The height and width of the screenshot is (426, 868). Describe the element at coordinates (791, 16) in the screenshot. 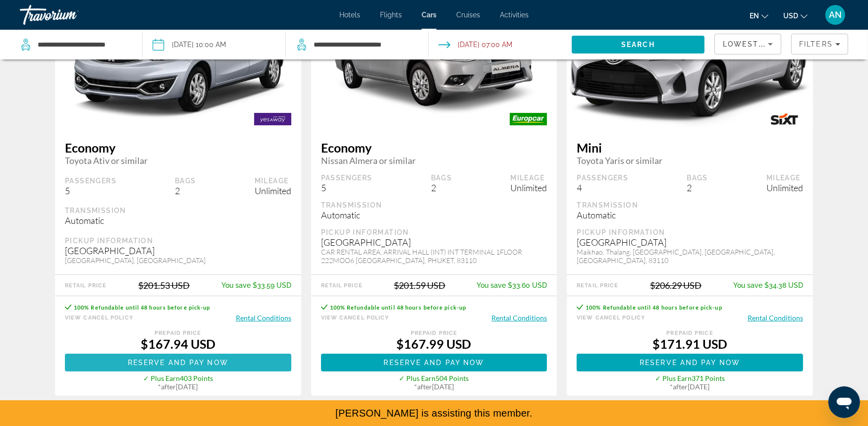

I see `span: USD` at that location.